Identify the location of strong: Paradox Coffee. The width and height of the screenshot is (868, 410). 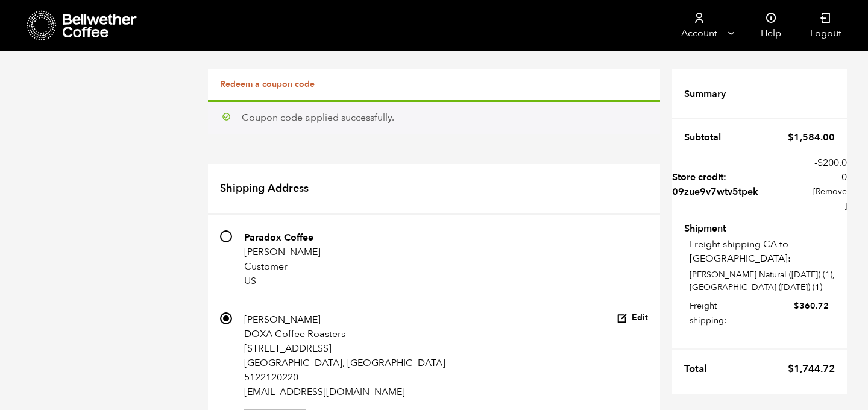
(278, 238).